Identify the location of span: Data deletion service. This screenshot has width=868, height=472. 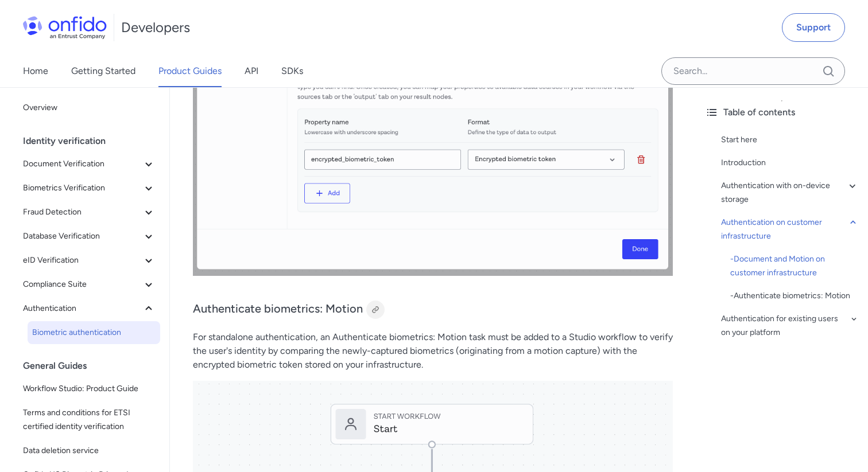
(89, 451).